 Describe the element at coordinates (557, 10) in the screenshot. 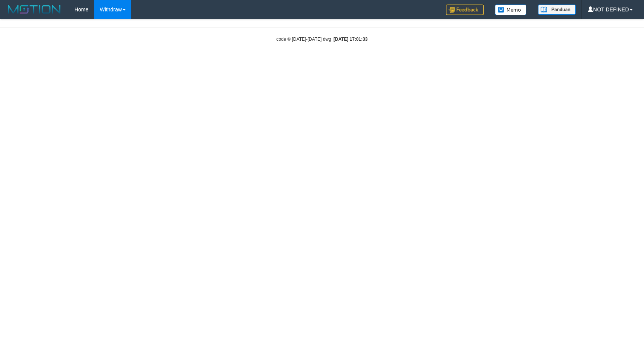

I see `img: panduan.png` at that location.